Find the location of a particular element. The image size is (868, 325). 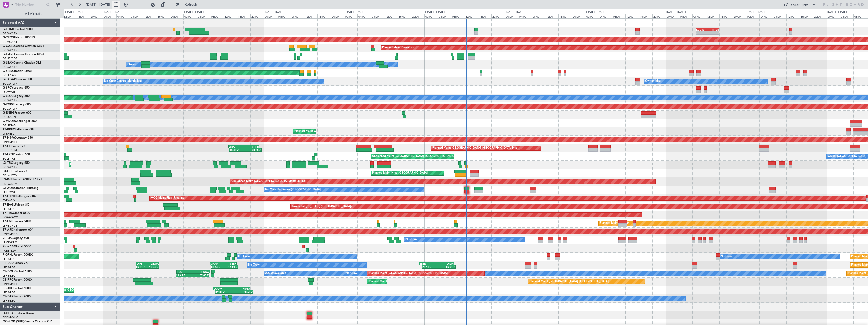

span: T7-DYN is located at coordinates (8, 197).